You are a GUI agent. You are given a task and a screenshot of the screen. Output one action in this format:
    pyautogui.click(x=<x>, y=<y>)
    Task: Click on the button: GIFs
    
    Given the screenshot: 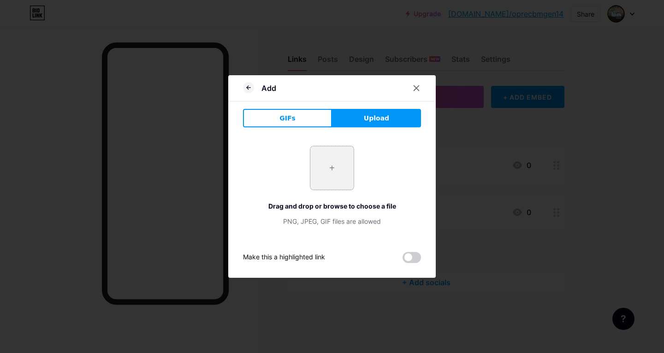 What is the action you would take?
    pyautogui.click(x=287, y=118)
    